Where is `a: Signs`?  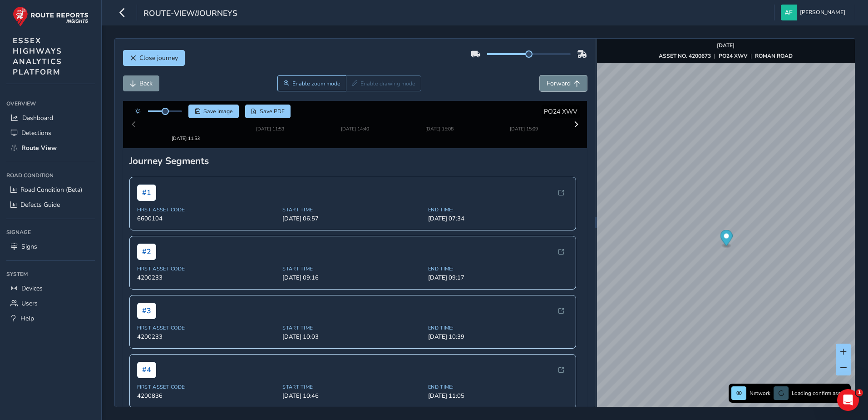
a: Signs is located at coordinates (51, 246).